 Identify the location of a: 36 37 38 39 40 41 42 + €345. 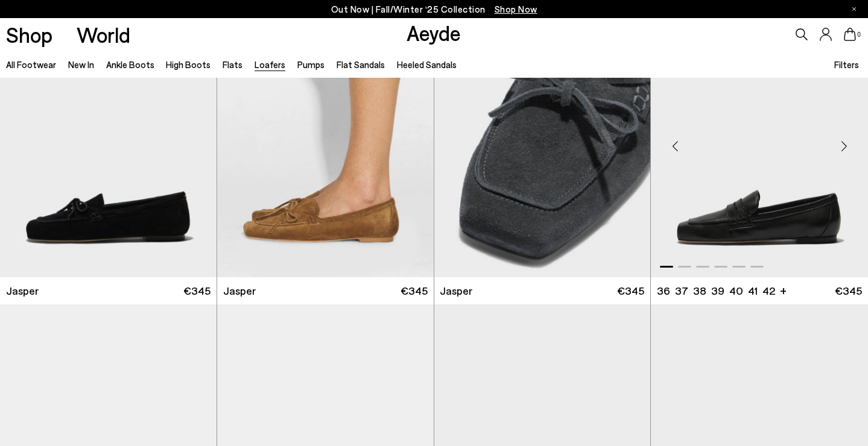
(760, 290).